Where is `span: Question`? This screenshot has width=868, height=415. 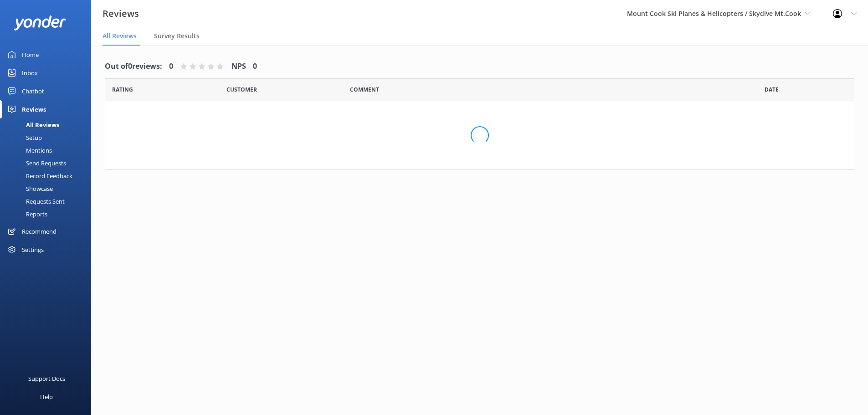 span: Question is located at coordinates (365, 89).